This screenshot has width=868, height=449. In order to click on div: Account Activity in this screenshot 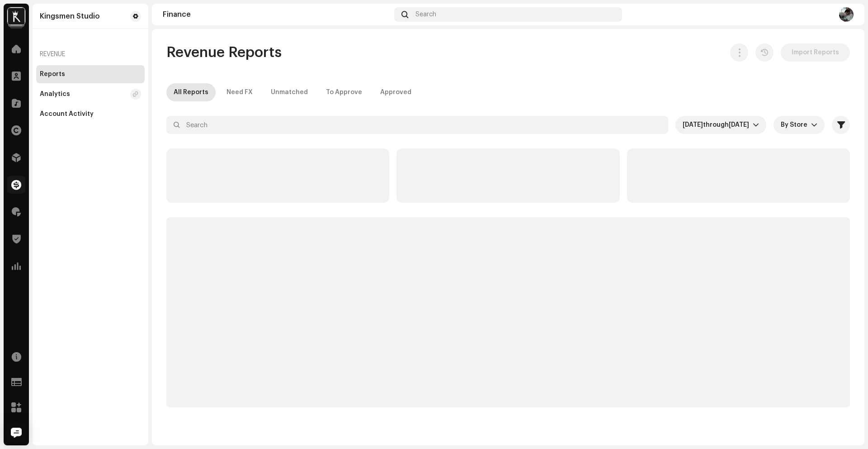, I will do `click(66, 114)`.